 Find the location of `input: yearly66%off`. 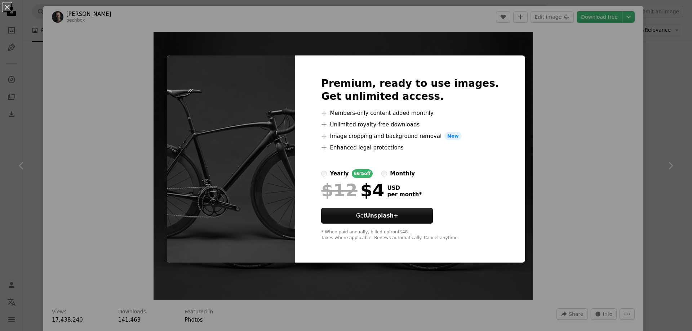

input: yearly66%off is located at coordinates (324, 174).